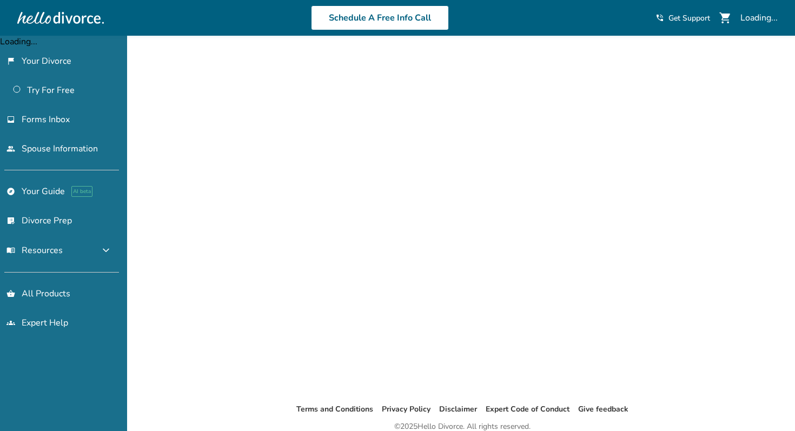  Describe the element at coordinates (682, 18) in the screenshot. I see `a: phone_in_talkGet Support` at that location.